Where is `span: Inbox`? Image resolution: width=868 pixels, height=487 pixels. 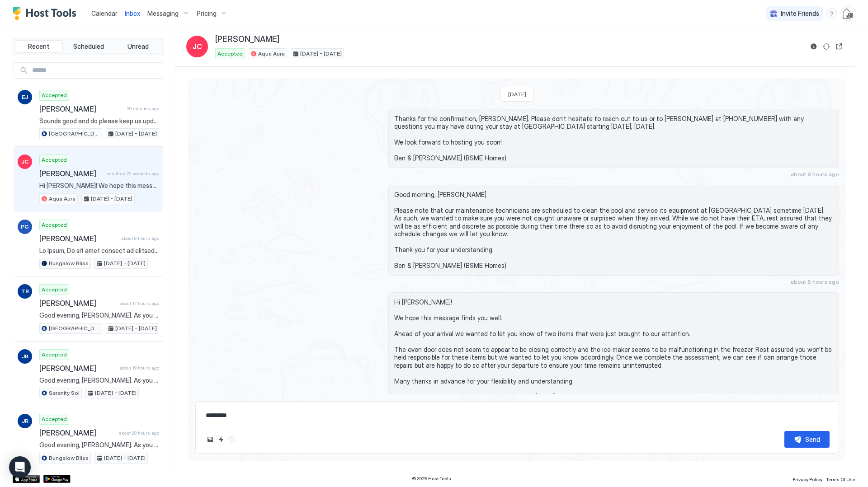
span: Inbox is located at coordinates (133, 13).